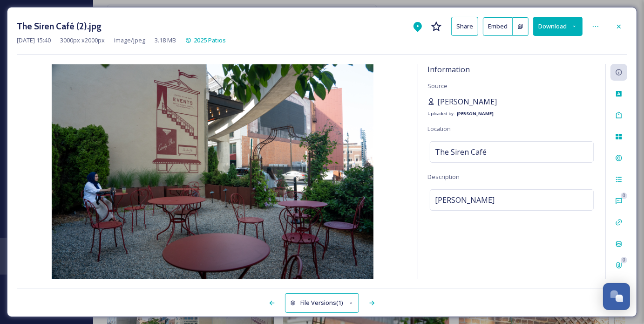 The height and width of the screenshot is (324, 644). Describe the element at coordinates (440, 129) in the screenshot. I see `span: Location` at that location.